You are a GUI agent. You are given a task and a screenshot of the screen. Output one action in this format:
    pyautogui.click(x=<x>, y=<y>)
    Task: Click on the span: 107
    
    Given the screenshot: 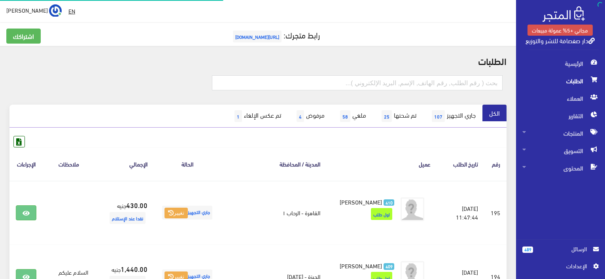 What is the action you would take?
    pyautogui.click(x=438, y=116)
    